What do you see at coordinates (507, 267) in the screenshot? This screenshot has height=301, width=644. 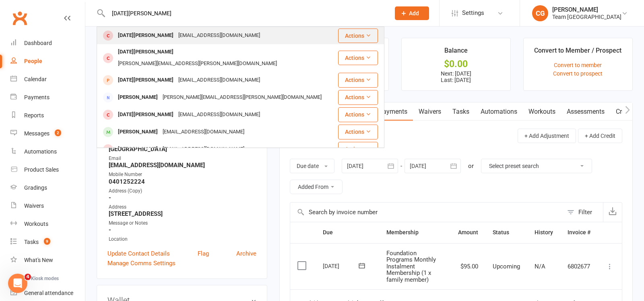 I see `span: Upcoming` at bounding box center [507, 267].